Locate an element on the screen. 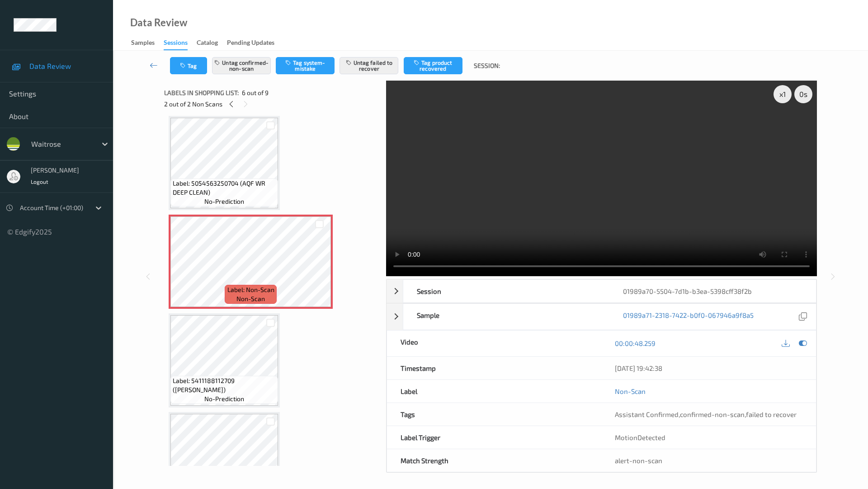 The height and width of the screenshot is (489, 868). button: Tag is located at coordinates (188, 65).